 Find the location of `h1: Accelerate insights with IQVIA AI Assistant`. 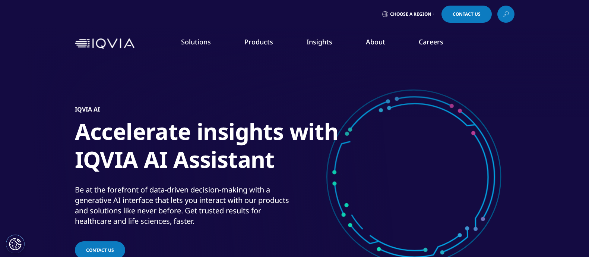

h1: Accelerate insights with IQVIA AI Assistant is located at coordinates (215, 148).